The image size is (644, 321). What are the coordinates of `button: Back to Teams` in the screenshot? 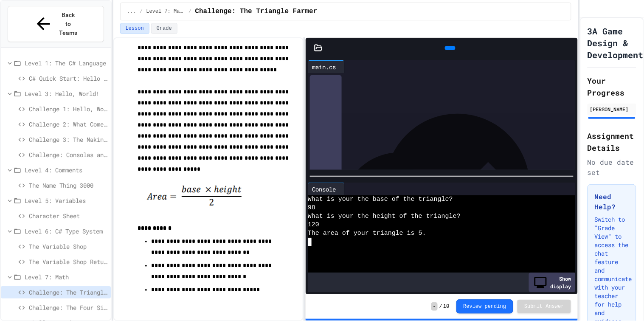 It's located at (55, 24).